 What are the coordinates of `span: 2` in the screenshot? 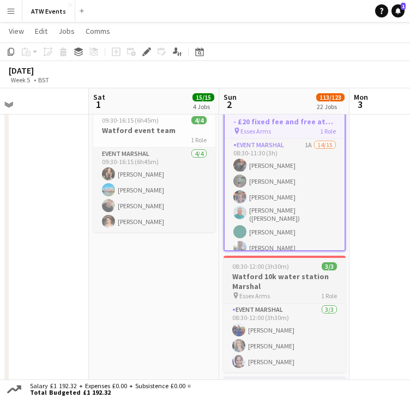 It's located at (229, 104).